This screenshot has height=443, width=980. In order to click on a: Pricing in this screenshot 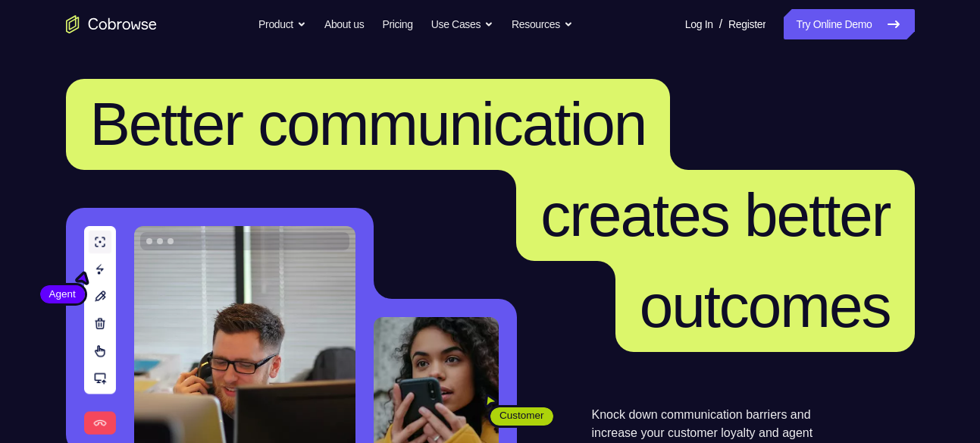, I will do `click(397, 24)`.